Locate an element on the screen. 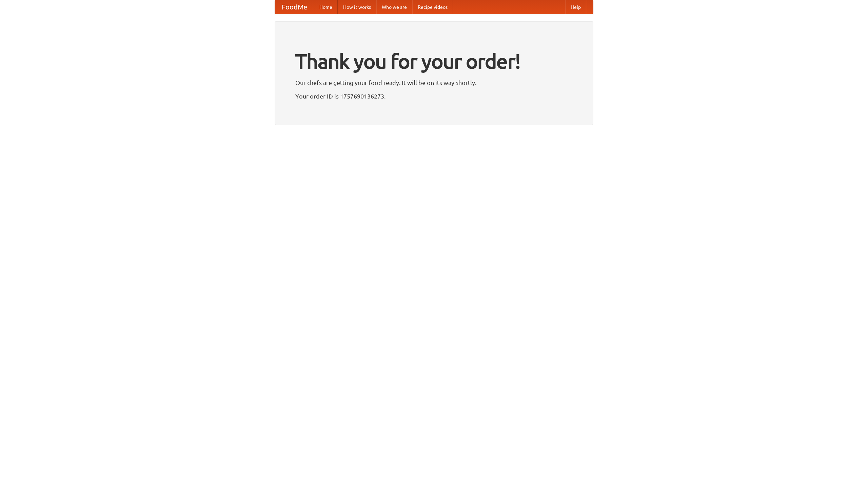  h1: Thank you for your order! is located at coordinates (434, 61).